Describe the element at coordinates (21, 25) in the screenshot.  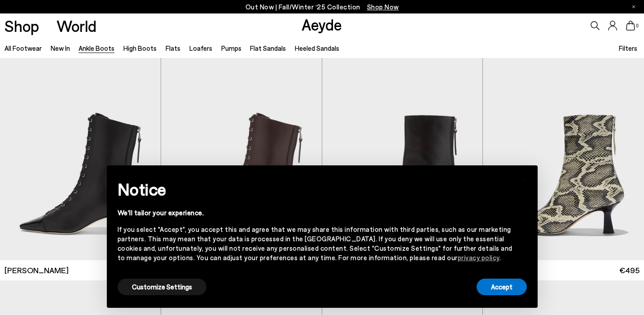
I see `a: Shop` at that location.